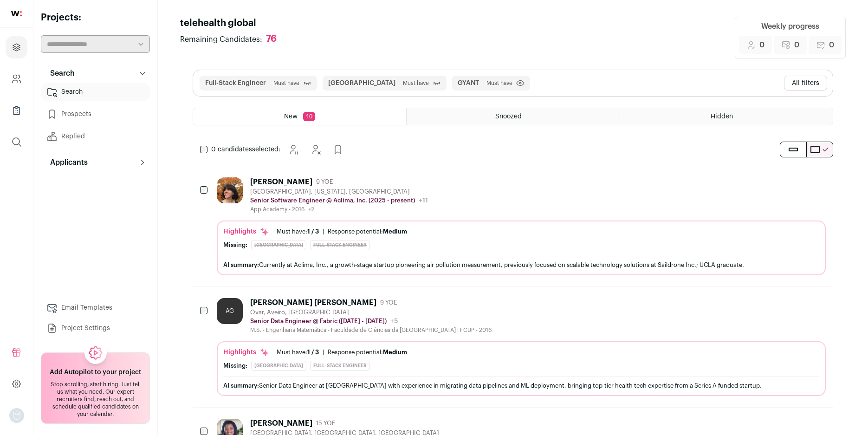  I want to click on a: Project Settings, so click(95, 328).